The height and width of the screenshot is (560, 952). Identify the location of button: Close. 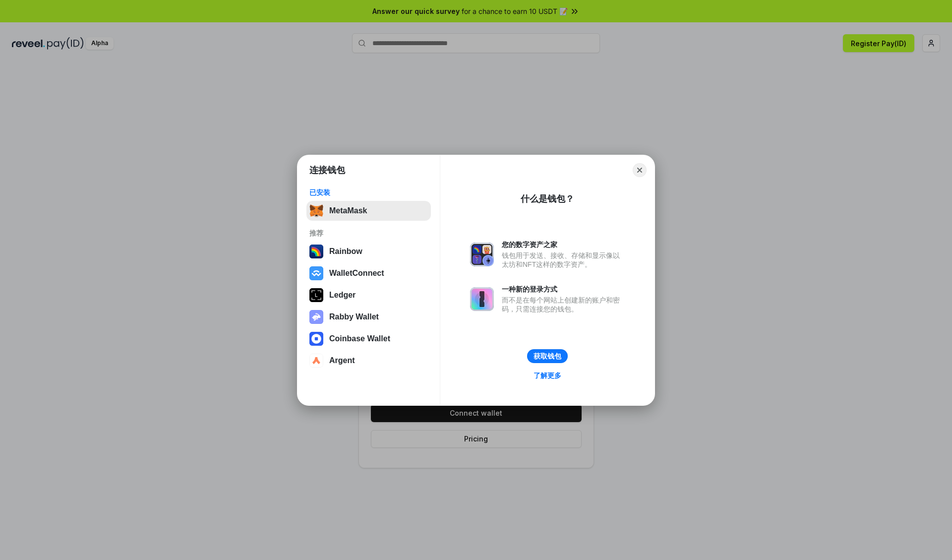
(640, 170).